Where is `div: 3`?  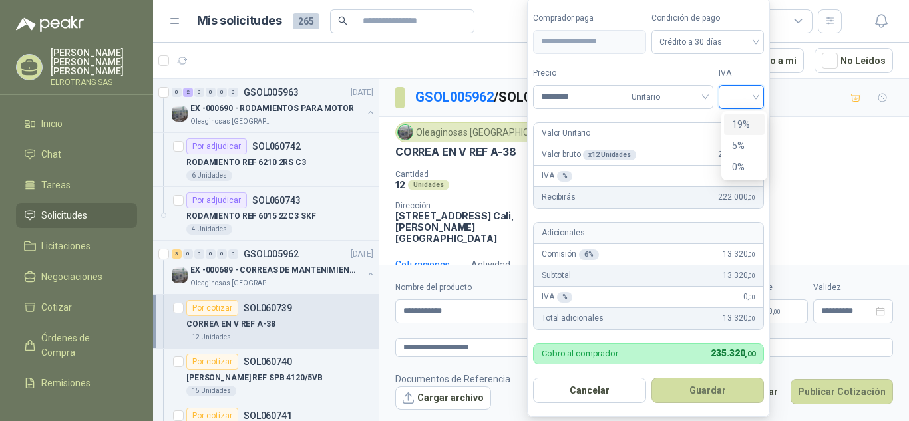 div: 3 is located at coordinates (176, 254).